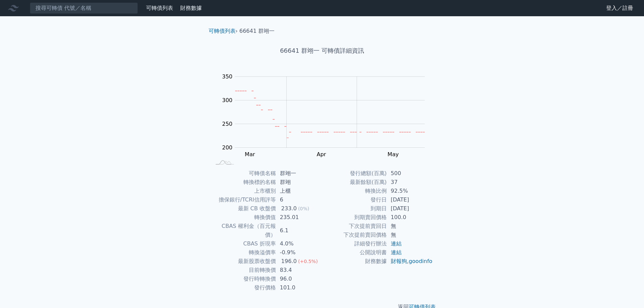  What do you see at coordinates (354, 200) in the screenshot?
I see `td: 發行日` at bounding box center [354, 200].